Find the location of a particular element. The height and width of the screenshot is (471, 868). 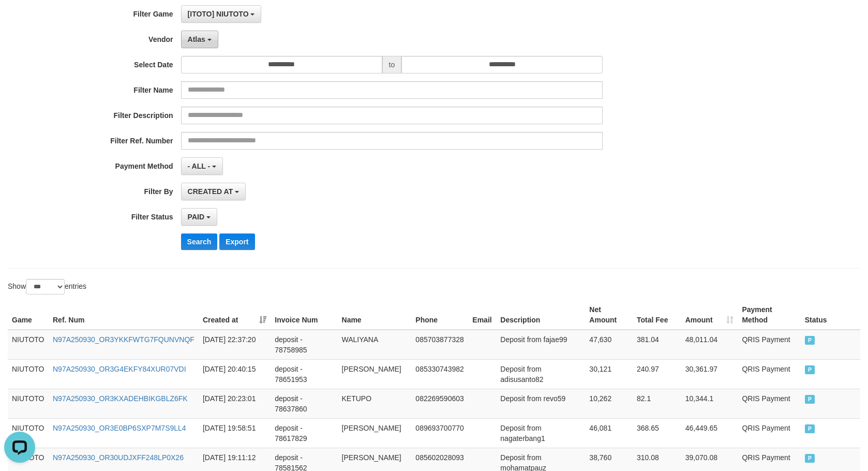

th: Net Amount is located at coordinates (609, 315).